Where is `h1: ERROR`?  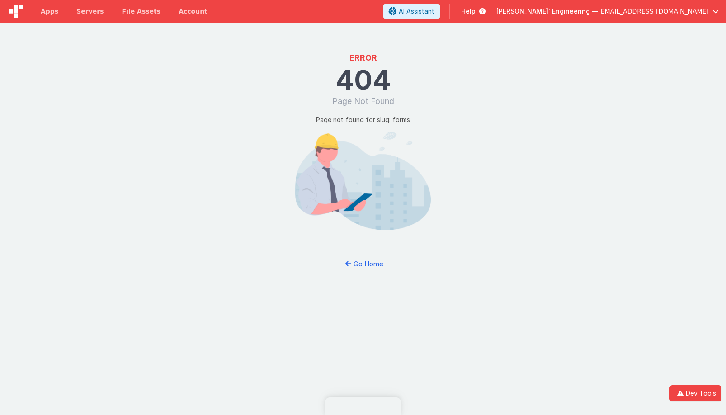 h1: ERROR is located at coordinates (363, 58).